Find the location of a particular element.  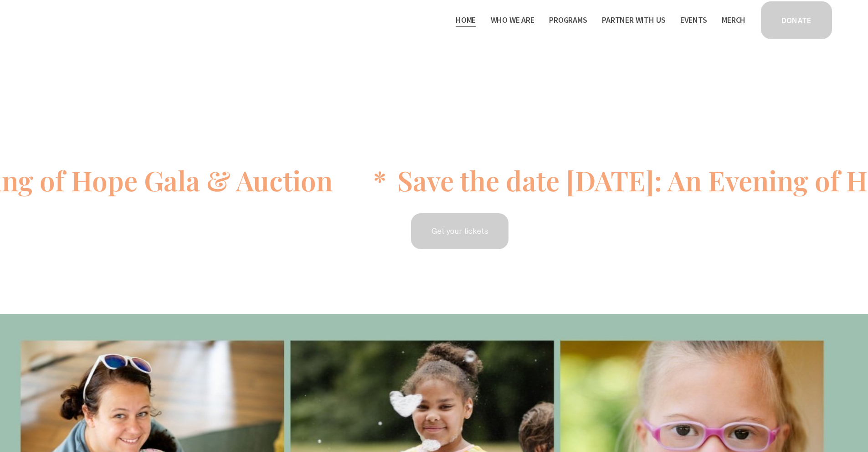

span: Programs is located at coordinates (568, 20).